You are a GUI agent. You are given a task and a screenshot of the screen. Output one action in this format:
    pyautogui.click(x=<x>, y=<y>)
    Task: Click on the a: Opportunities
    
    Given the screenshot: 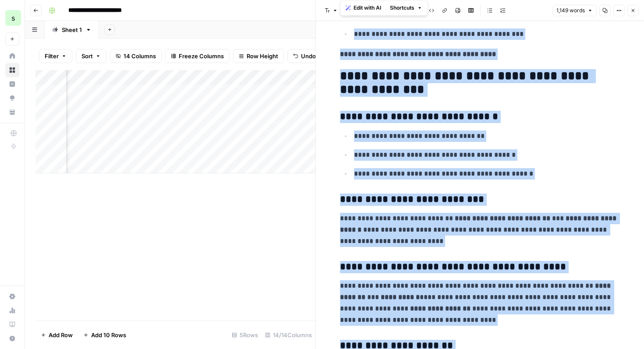 What is the action you would take?
    pyautogui.click(x=12, y=98)
    